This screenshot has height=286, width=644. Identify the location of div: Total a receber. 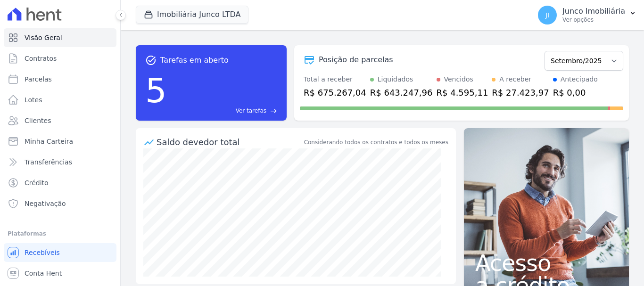
(334, 79).